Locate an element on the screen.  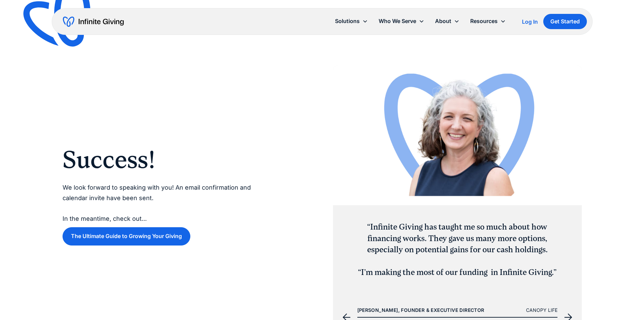
h3: “Infinite Giving has taught me so much about how financing works. They gave us many more options,... is located at coordinates (457, 250).